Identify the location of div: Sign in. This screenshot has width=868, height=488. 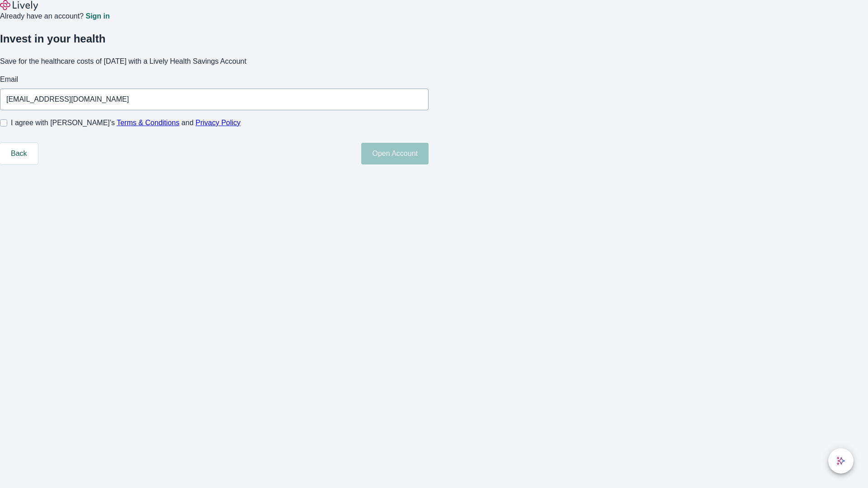
(97, 16).